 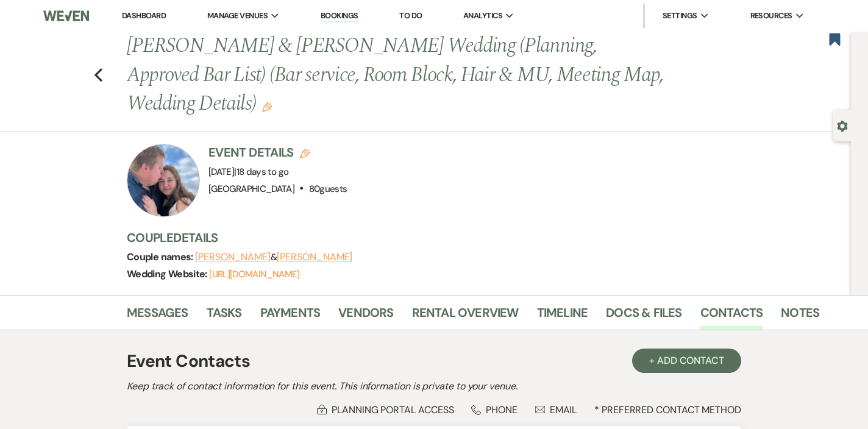 What do you see at coordinates (277, 153) in the screenshot?
I see `h3: Event Details` at bounding box center [277, 153].